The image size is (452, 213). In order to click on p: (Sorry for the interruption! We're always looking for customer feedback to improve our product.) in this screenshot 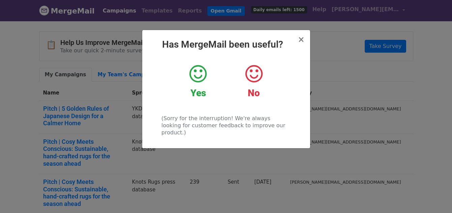, I will do `click(226, 125)`.